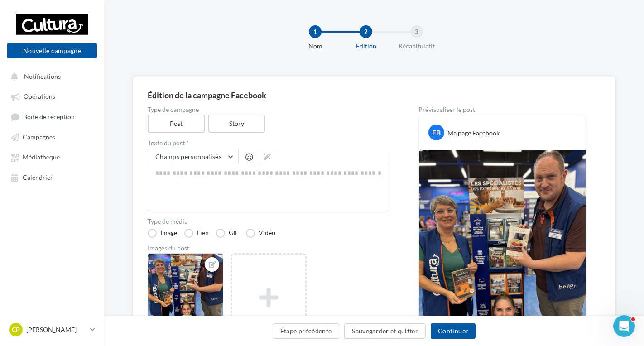 This screenshot has height=346, width=644. I want to click on a: Boîte de réception, so click(52, 116).